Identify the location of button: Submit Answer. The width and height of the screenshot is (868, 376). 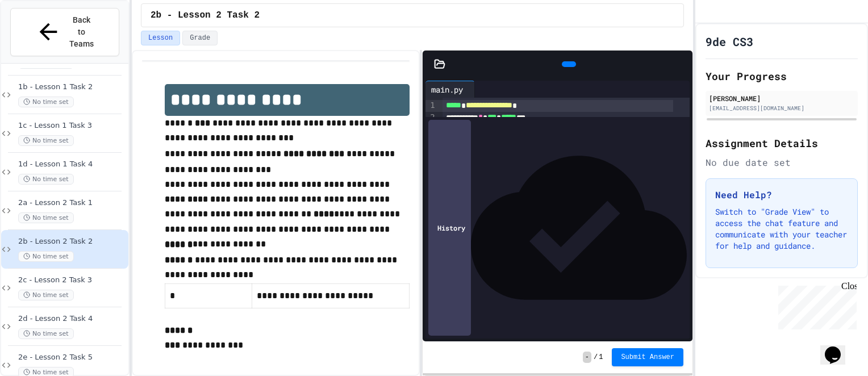
(648, 357).